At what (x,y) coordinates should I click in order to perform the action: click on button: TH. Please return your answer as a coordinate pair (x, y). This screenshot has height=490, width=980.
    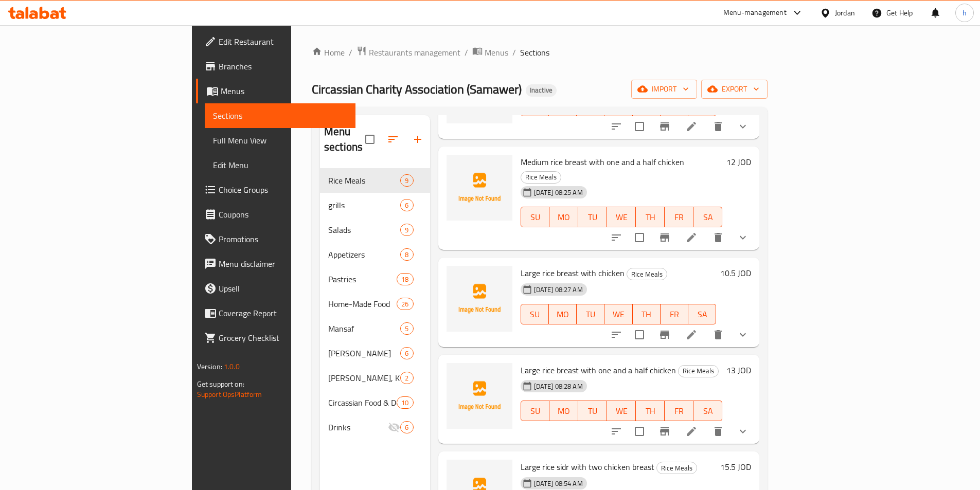
    Looking at the image, I should click on (650, 411).